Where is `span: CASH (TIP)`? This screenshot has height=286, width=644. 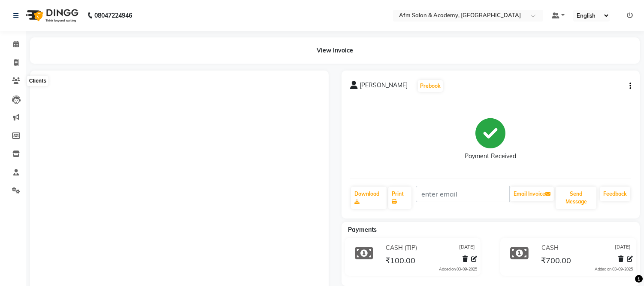 span: CASH (TIP) is located at coordinates (401, 248).